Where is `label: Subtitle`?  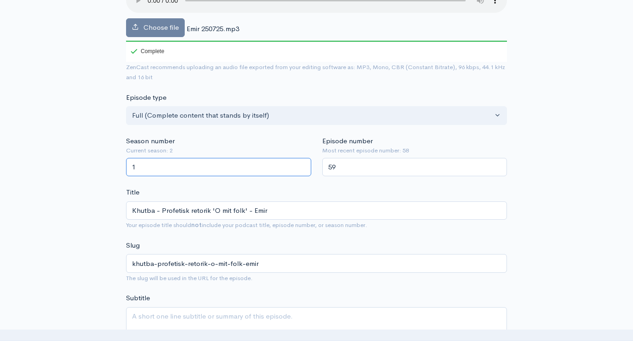
label: Subtitle is located at coordinates (138, 298).